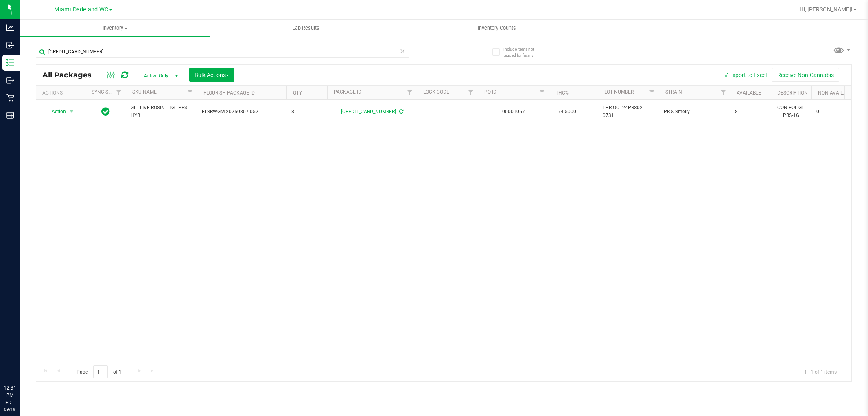  What do you see at coordinates (62, 93) in the screenshot?
I see `div: Actions` at bounding box center [62, 93].